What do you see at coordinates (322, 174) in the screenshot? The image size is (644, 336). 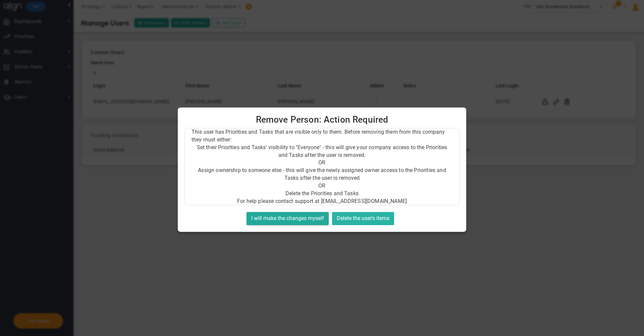 I see `div: Assign ownership to someone else - this will give the newly assigned owner access to the Prioriti...` at bounding box center [322, 174].